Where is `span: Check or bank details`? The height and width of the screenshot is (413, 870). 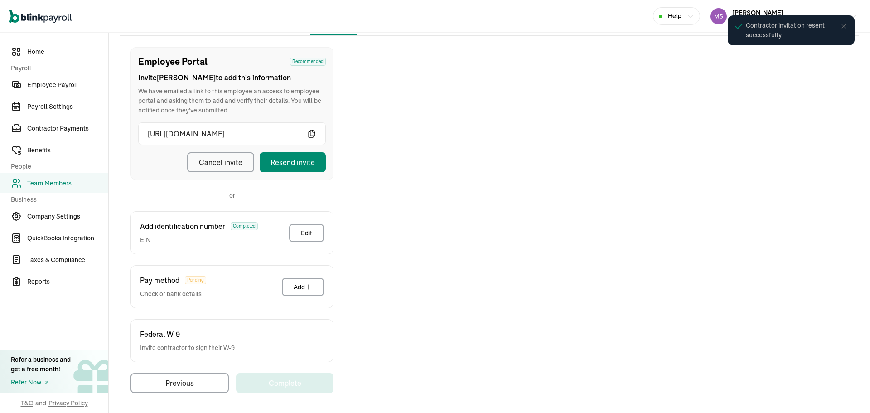 span: Check or bank details is located at coordinates (173, 293).